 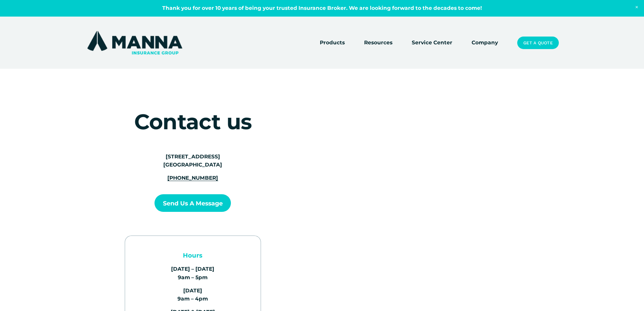 What do you see at coordinates (193, 121) in the screenshot?
I see `h1: Contact us` at bounding box center [193, 121].